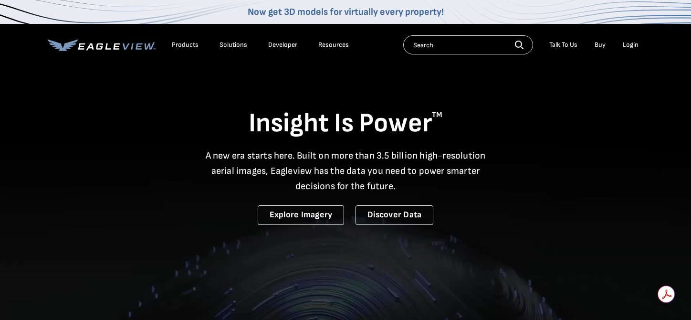  Describe the element at coordinates (282, 45) in the screenshot. I see `a: Developer` at that location.